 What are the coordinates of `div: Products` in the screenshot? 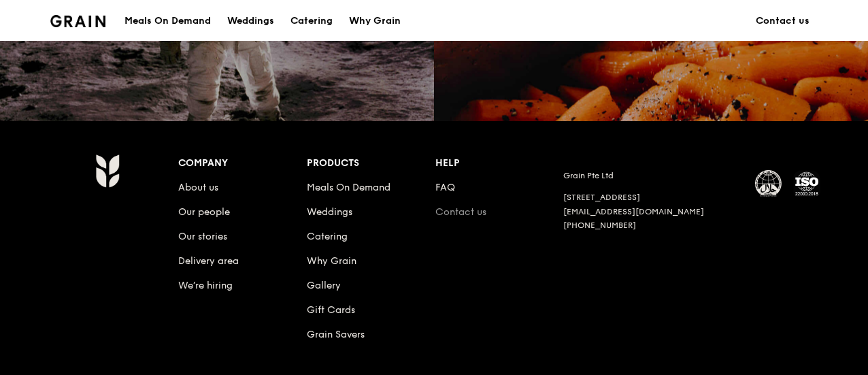 It's located at (371, 163).